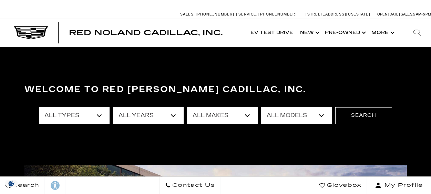  What do you see at coordinates (222, 115) in the screenshot?
I see `select: Filter by make` at bounding box center [222, 115].